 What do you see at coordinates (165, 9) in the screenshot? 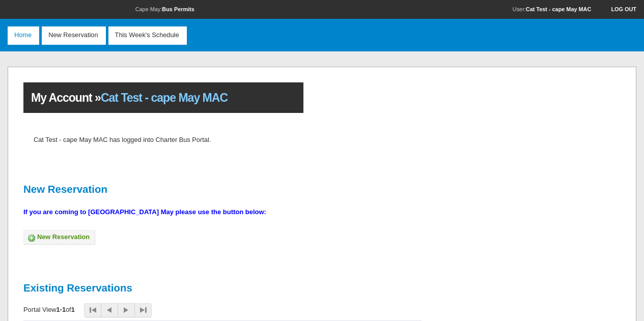
I see `p: Cape May:` at bounding box center [165, 9].